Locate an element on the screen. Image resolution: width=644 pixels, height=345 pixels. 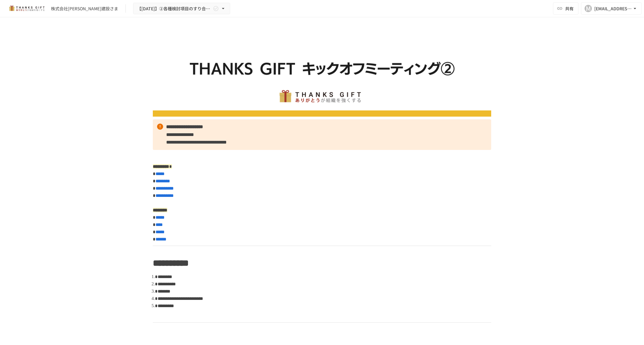
img: DQqB4zCuRvHwOxrHXRba0Qwl6GF0LhVVkzBhhMhROoq is located at coordinates (322, 74).